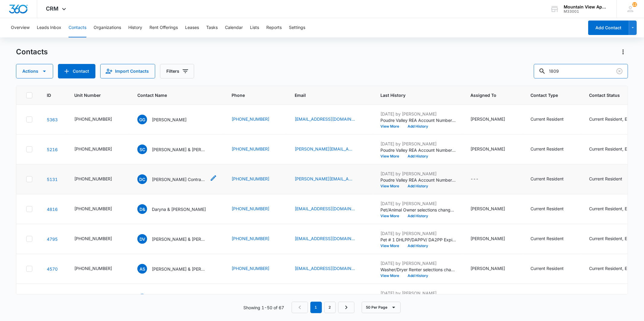 This screenshot has height=321, width=644. Describe the element at coordinates (548, 95) in the screenshot. I see `span: Contact Type` at that location.